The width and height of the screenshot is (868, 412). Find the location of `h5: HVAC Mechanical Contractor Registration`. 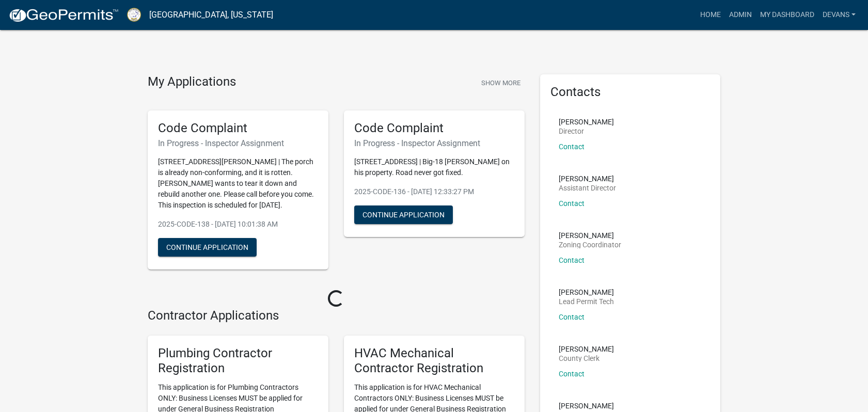

h5: HVAC Mechanical Contractor Registration is located at coordinates (434, 361).